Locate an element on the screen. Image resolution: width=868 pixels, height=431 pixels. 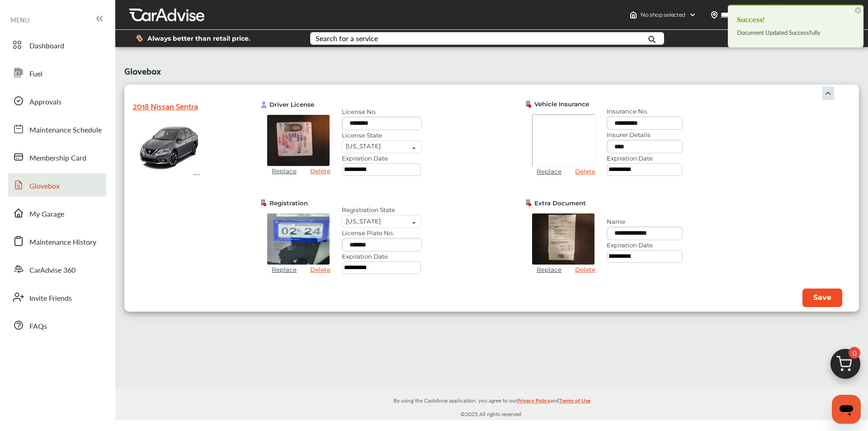
label: License State is located at coordinates (382, 135).